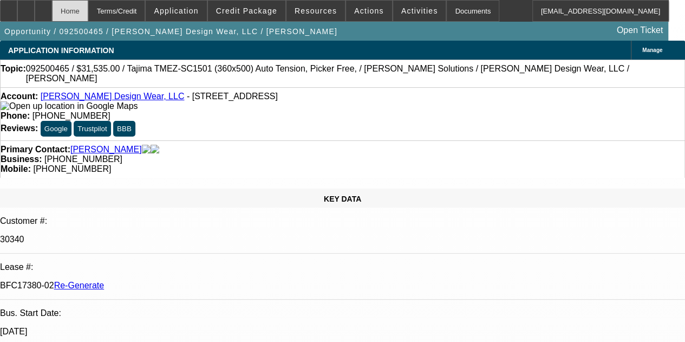 The image size is (685, 342). Describe the element at coordinates (19, 96) in the screenshot. I see `strong: Account:` at that location.